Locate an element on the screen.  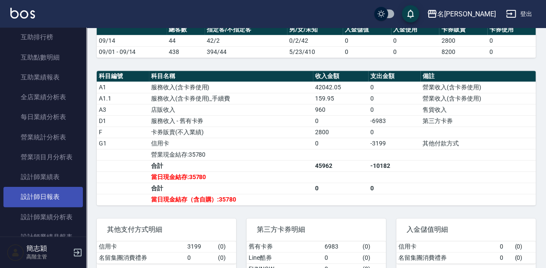
button: 登出 is located at coordinates (519, 14).